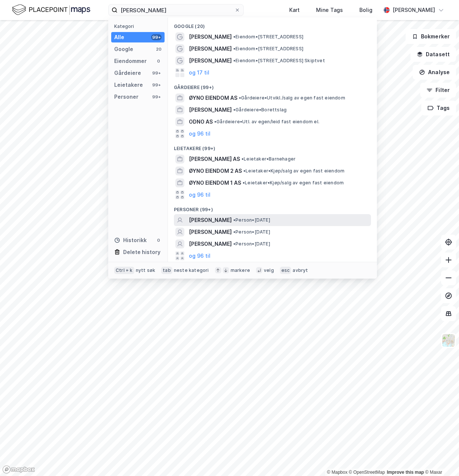 This screenshot has width=459, height=476. What do you see at coordinates (434, 72) in the screenshot?
I see `button: Analyse` at bounding box center [434, 72].